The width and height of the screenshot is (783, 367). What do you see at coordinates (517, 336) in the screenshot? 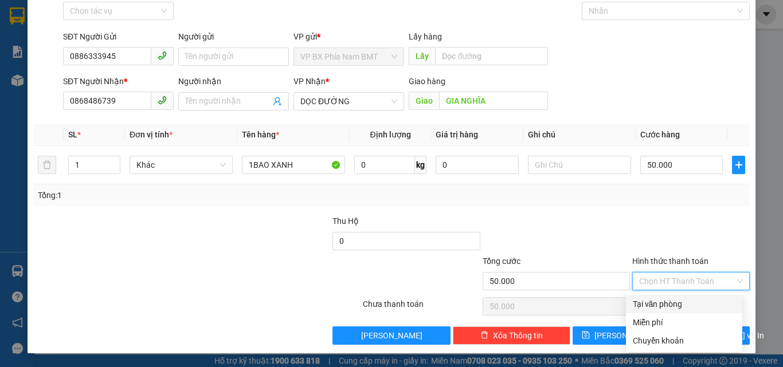
I see `span: Xóa Thông tin` at bounding box center [517, 336].